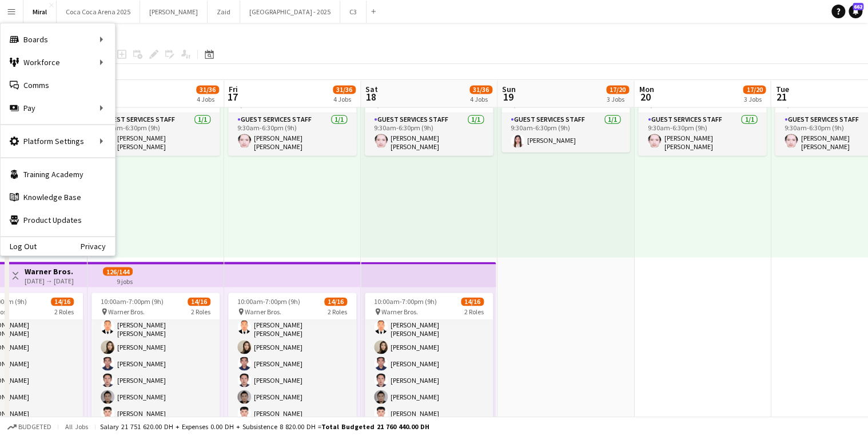 The width and height of the screenshot is (868, 436). Describe the element at coordinates (40, 11) in the screenshot. I see `button: Miral` at that location.